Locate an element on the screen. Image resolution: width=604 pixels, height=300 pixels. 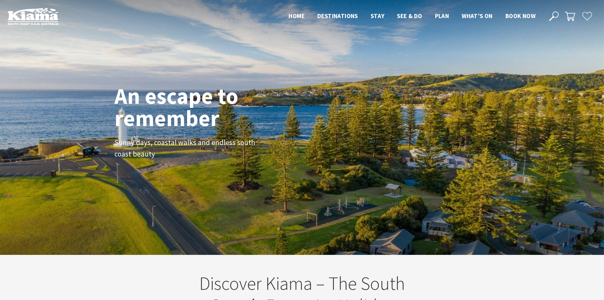
span: See & Do is located at coordinates (409, 16).